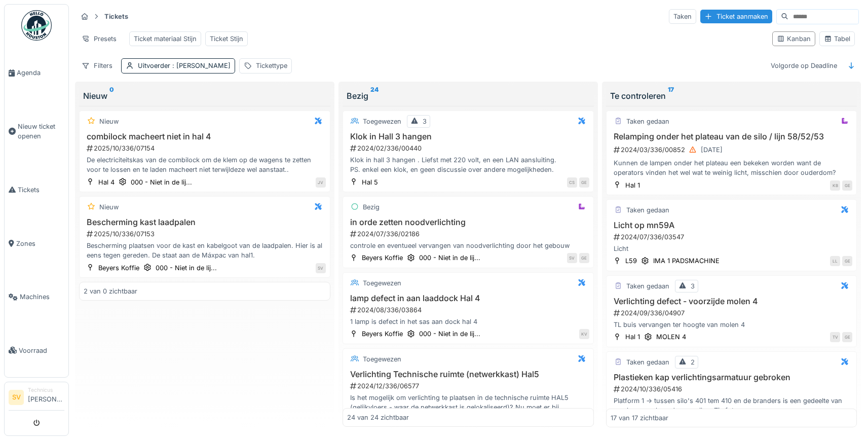 The height and width of the screenshot is (440, 868). Describe the element at coordinates (107, 182) in the screenshot. I see `div: Hal 4` at that location.